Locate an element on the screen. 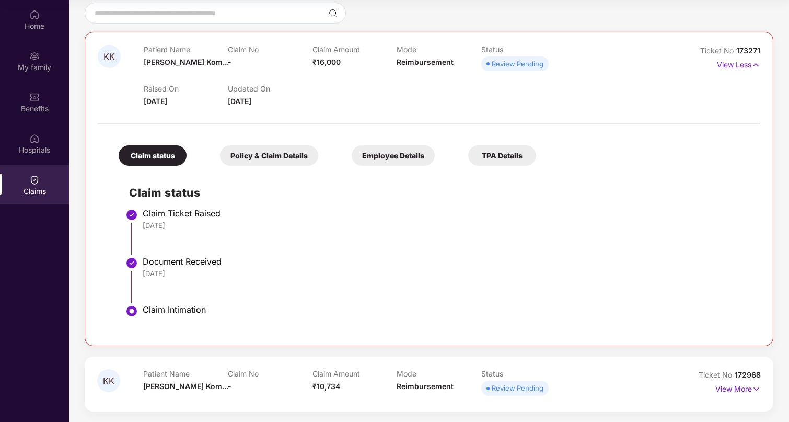 This screenshot has height=422, width=789. img: svg+xml;base64,PHN2ZyBpZD0iSG9zcGl0YWxzIiB4bWxucz0iaHR0cDovL3d3dy53My5vcmcvMjAwMC9zdmciIHdpZHRoPS... is located at coordinates (35, 139).